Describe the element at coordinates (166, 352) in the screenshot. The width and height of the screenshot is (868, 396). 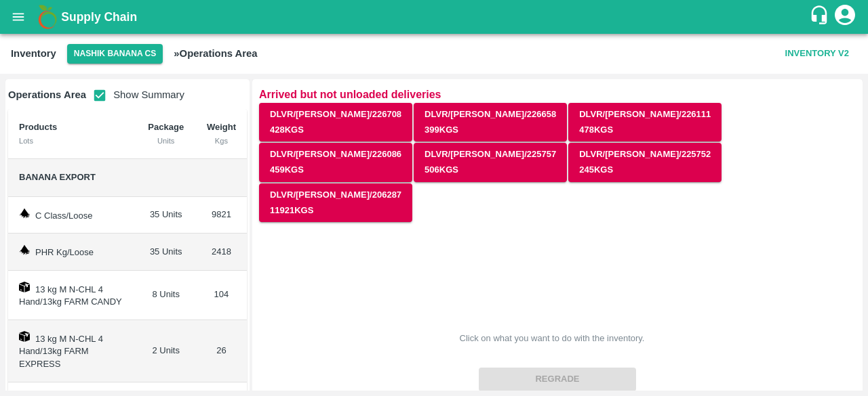
I see `td: 2 Units` at that location.